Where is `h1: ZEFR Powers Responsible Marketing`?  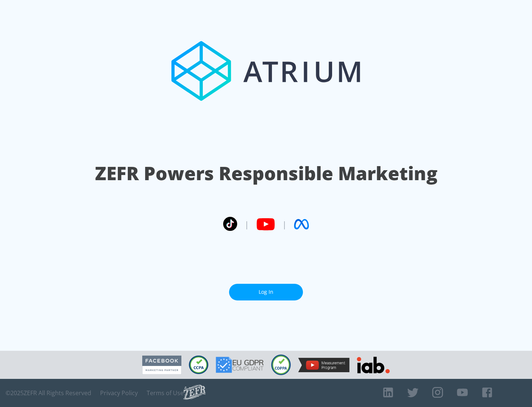
h1: ZEFR Powers Responsible Marketing is located at coordinates (266, 173).